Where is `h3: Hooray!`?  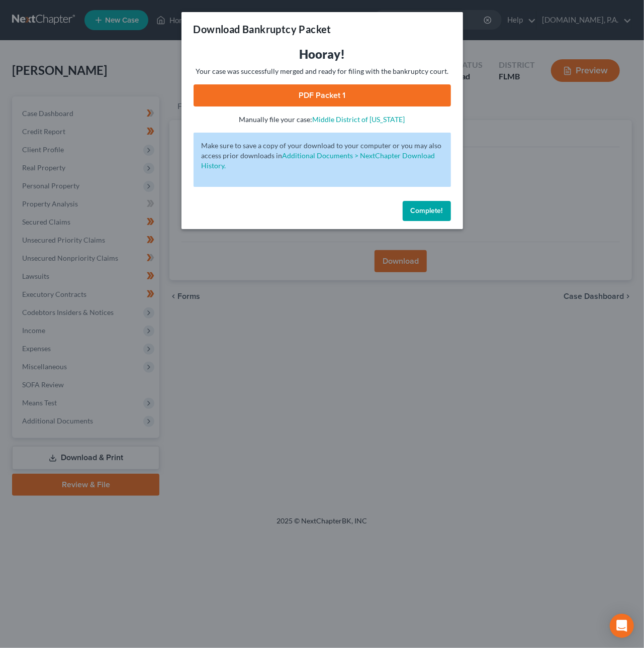
h3: Hooray! is located at coordinates (322, 54).